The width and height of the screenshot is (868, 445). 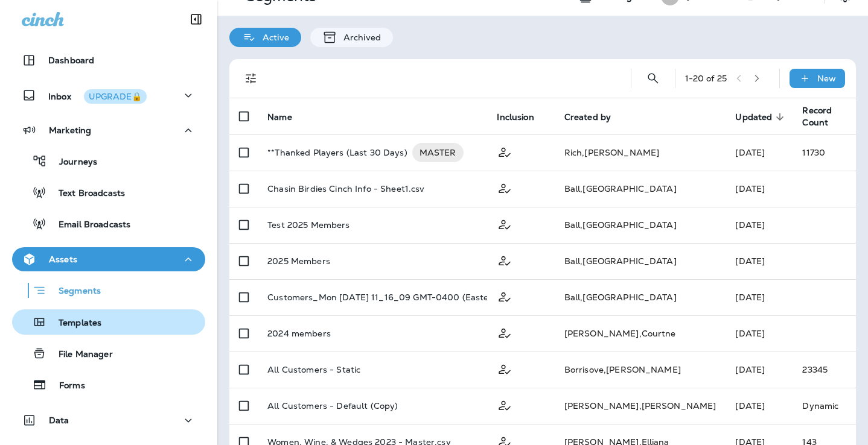 What do you see at coordinates (66, 387) in the screenshot?
I see `p: Forms` at bounding box center [66, 387].